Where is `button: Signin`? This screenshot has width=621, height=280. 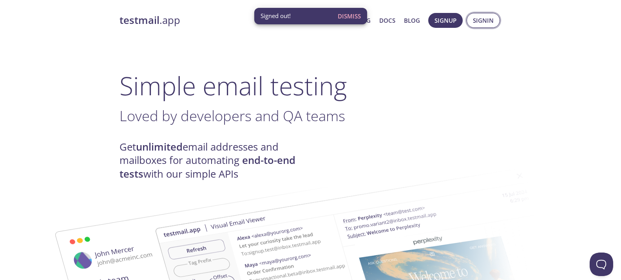 button: Signin is located at coordinates (483, 20).